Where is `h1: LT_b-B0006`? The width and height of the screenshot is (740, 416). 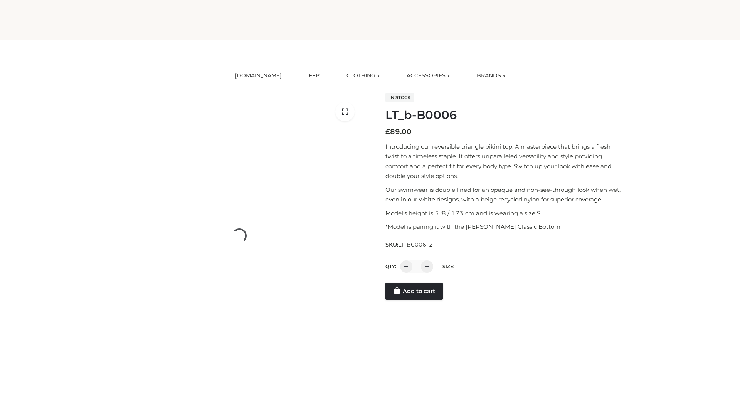 h1: LT_b-B0006 is located at coordinates (505, 115).